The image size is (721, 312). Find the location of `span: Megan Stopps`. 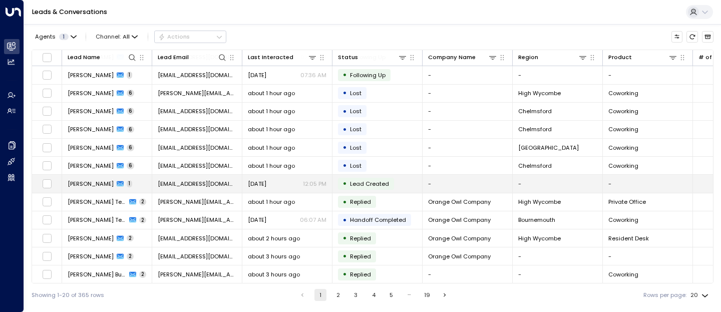

span: Megan Stopps is located at coordinates (91, 166).